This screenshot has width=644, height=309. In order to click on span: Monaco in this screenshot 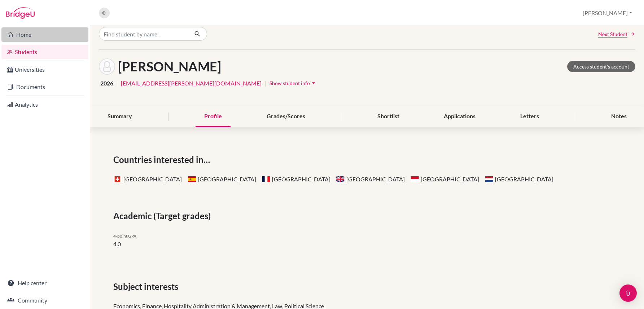, I will do `click(415, 179)`.